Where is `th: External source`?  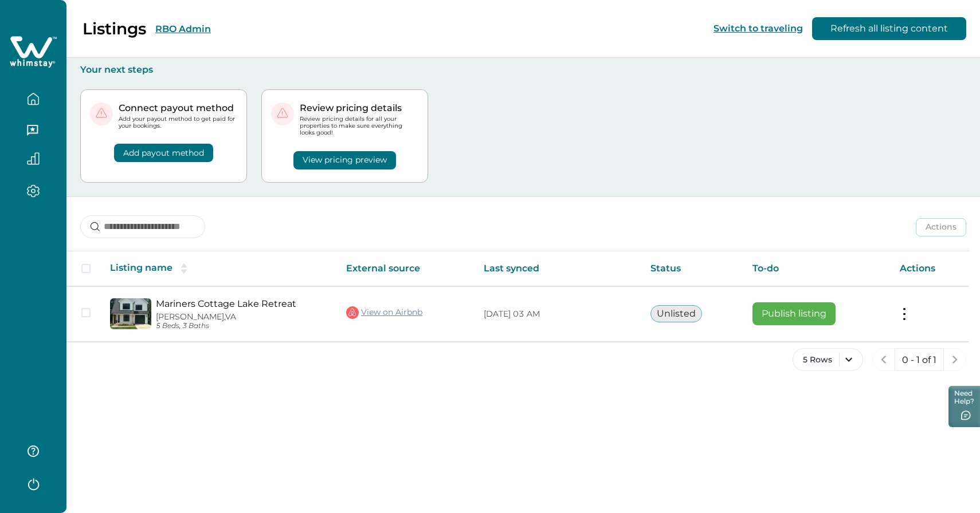
th: External source is located at coordinates (405, 269).